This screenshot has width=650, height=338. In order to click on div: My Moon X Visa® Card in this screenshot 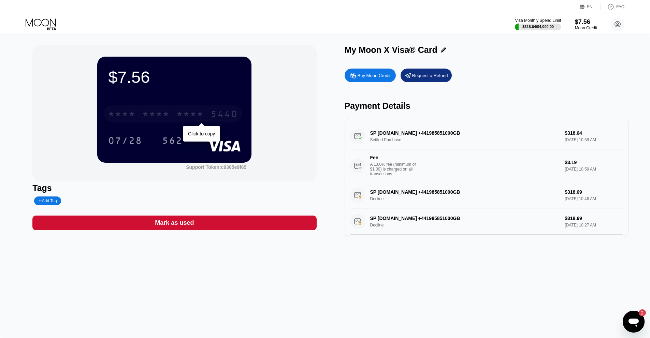, I will do `click(391, 50)`.